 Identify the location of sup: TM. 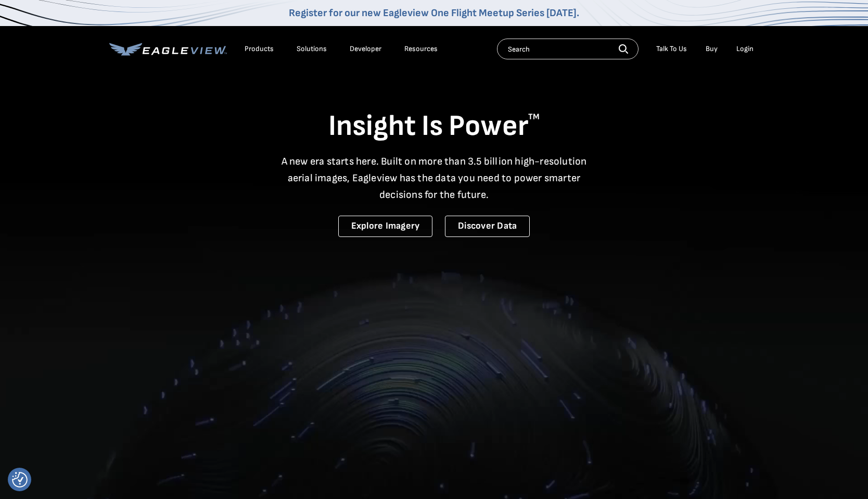
(534, 116).